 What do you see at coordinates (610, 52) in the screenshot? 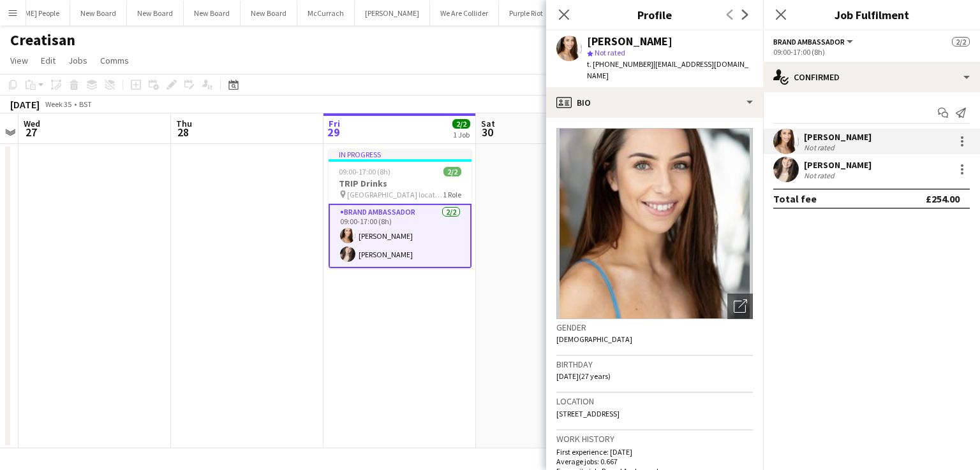
I see `span: Not rated` at bounding box center [610, 52].